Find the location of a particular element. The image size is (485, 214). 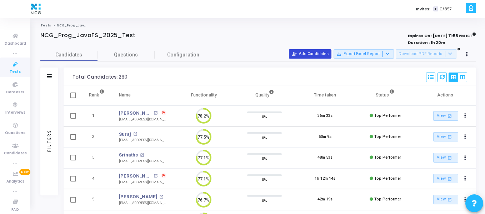

a: Tests is located at coordinates (46, 25).